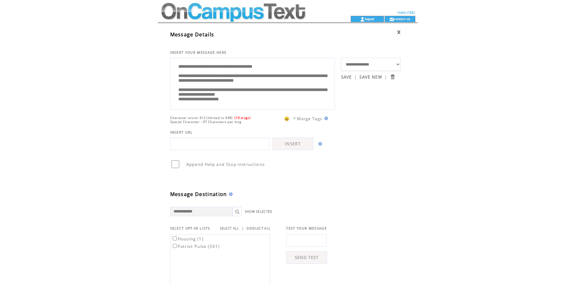 The height and width of the screenshot is (283, 575). Describe the element at coordinates (362, 19) in the screenshot. I see `img: account_icon.gif` at that location.